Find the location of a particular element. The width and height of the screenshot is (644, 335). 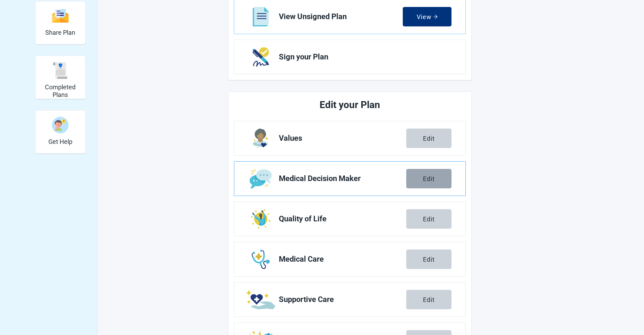

a: Edit Quality of Life section is located at coordinates (350, 219).